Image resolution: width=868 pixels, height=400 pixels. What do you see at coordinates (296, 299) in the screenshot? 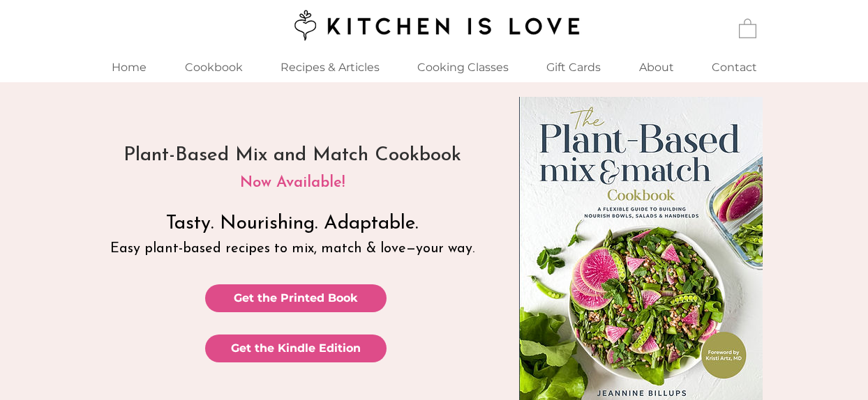
I see `a: Get the Printed Book` at bounding box center [296, 299].